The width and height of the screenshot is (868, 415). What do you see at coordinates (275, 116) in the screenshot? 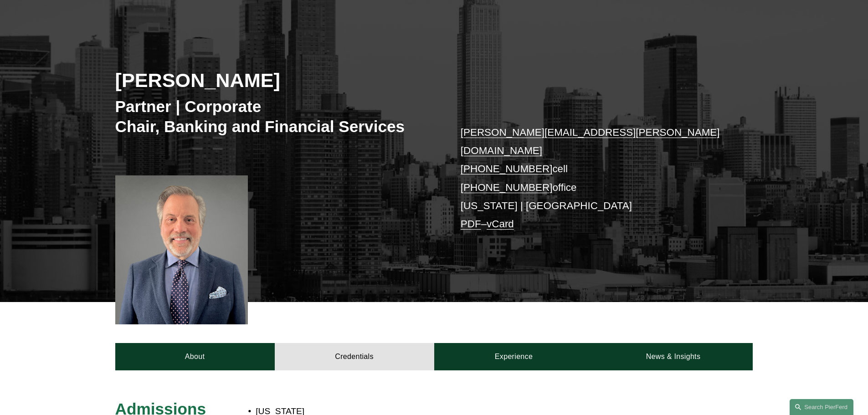
I see `h3: Partner | Corporate Chair, Banking and Financial Services` at bounding box center [275, 116].